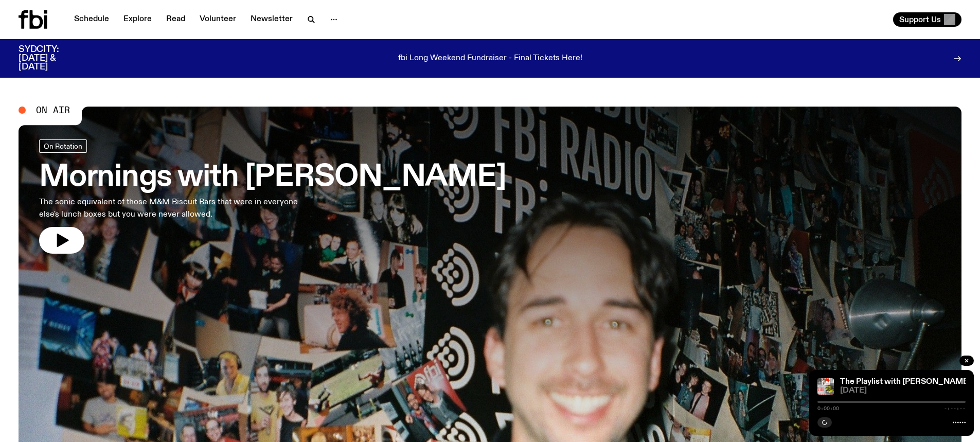 The width and height of the screenshot is (980, 442). Describe the element at coordinates (920, 19) in the screenshot. I see `span: Support Us` at that location.